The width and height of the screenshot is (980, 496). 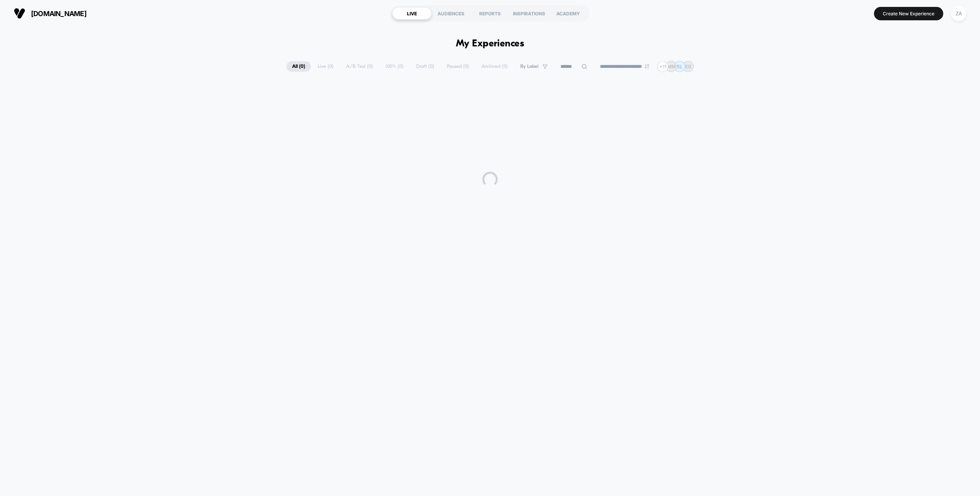 I want to click on span: All ( 0 ), so click(x=299, y=66).